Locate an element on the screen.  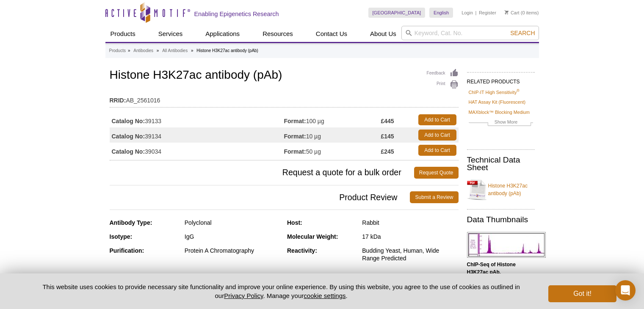
a: English is located at coordinates (441, 12).